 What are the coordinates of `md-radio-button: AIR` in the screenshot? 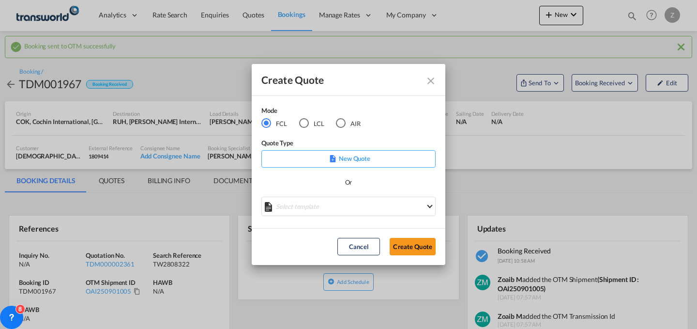 It's located at (348, 123).